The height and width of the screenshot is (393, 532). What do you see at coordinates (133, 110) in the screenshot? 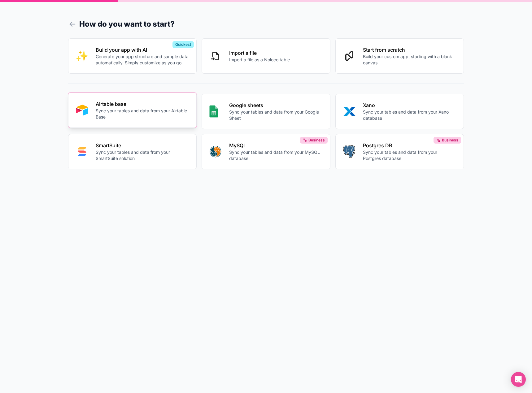
I see `button: AIRTABLEAirtable baseSync your tables and data from your Airtable Base` at bounding box center [133, 110].